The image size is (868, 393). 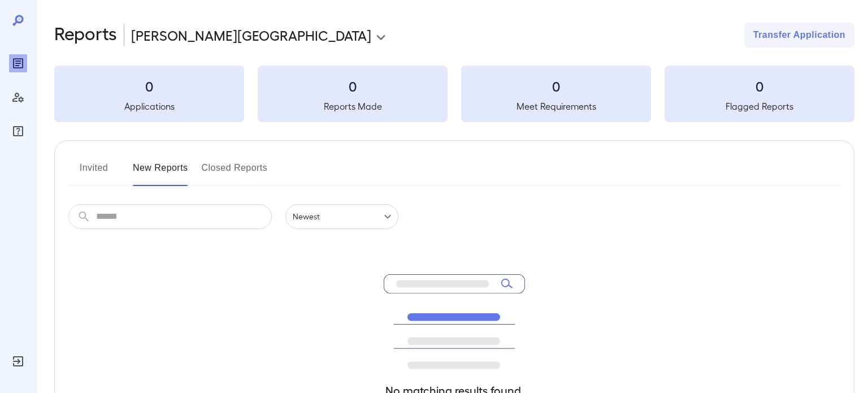 I want to click on button: Invited, so click(x=94, y=172).